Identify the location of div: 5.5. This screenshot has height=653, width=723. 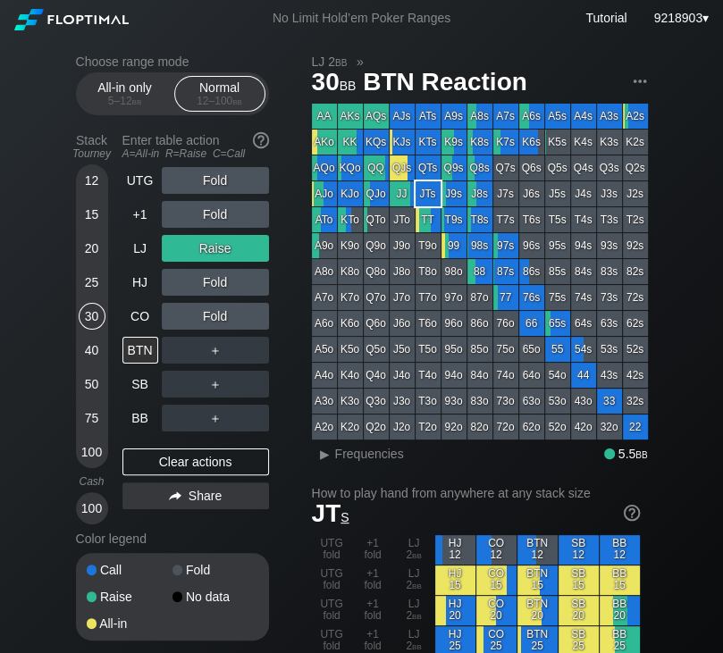
(626, 454).